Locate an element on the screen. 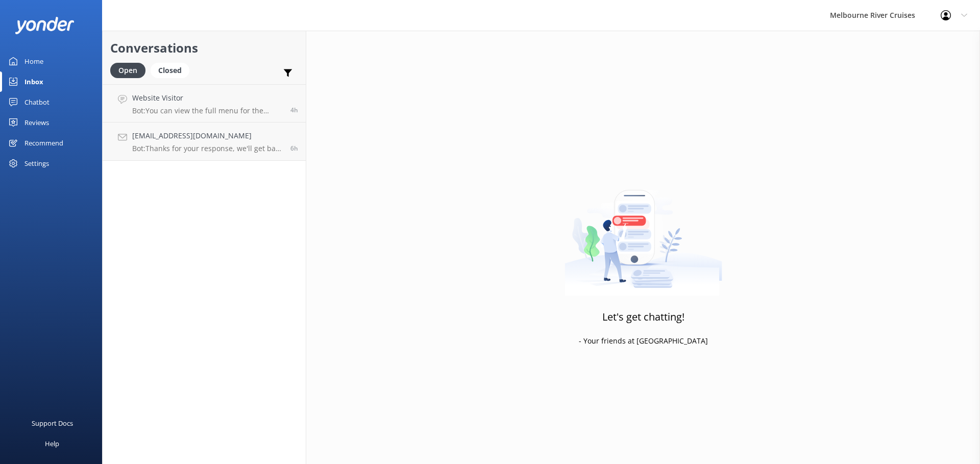  span: 11:27am 13-Aug-2025 (UTC +10:00) Australia/Sydney is located at coordinates (294, 110).